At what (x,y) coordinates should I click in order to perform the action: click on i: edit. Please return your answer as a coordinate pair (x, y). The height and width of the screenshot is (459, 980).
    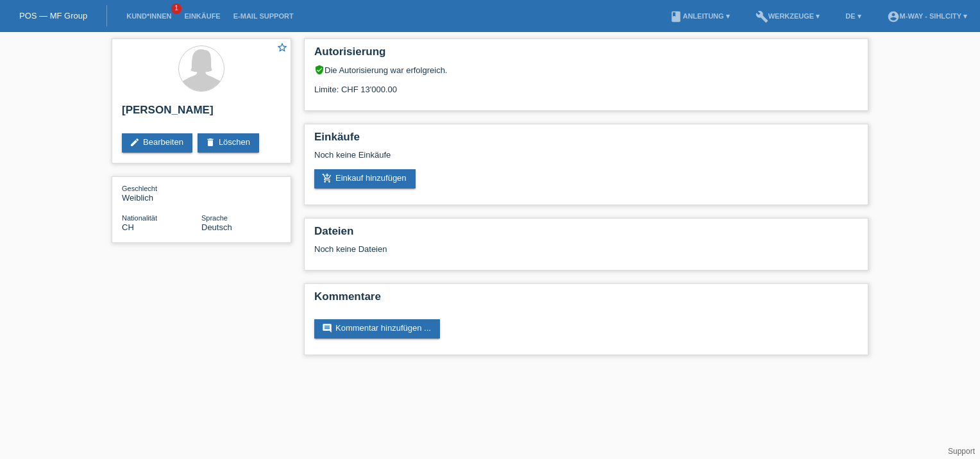
    Looking at the image, I should click on (134, 142).